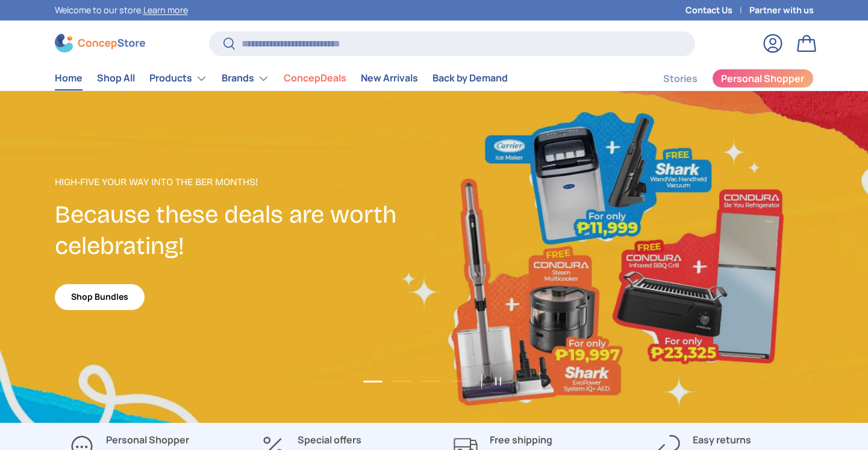  Describe the element at coordinates (178, 78) in the screenshot. I see `a: Products` at that location.